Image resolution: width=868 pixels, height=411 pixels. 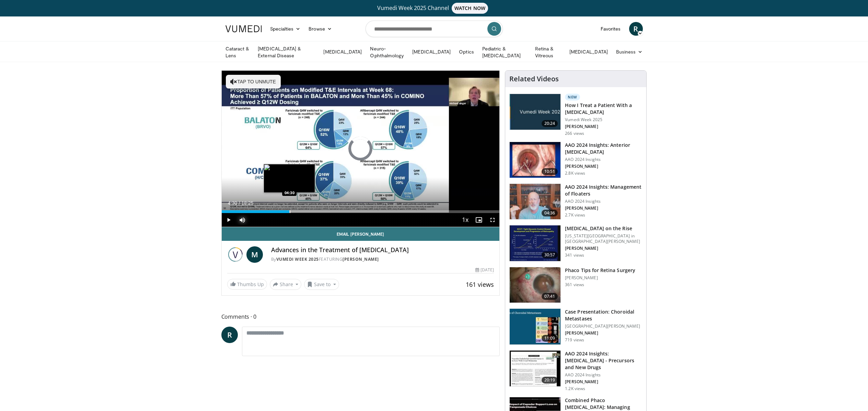 What do you see at coordinates (244, 29) in the screenshot?
I see `img: VuMedi Logo` at bounding box center [244, 29].